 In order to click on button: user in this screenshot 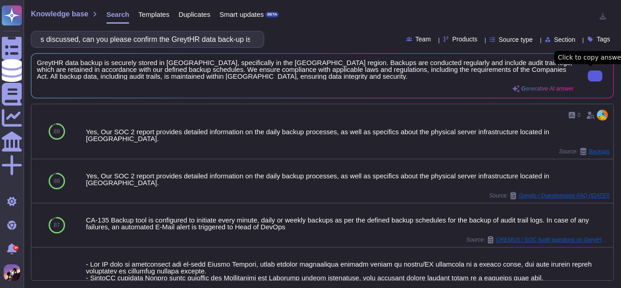, I will do `click(14, 272)`.